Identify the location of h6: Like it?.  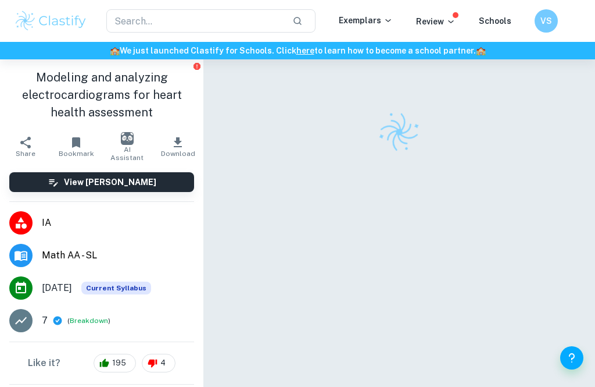
(44, 363).